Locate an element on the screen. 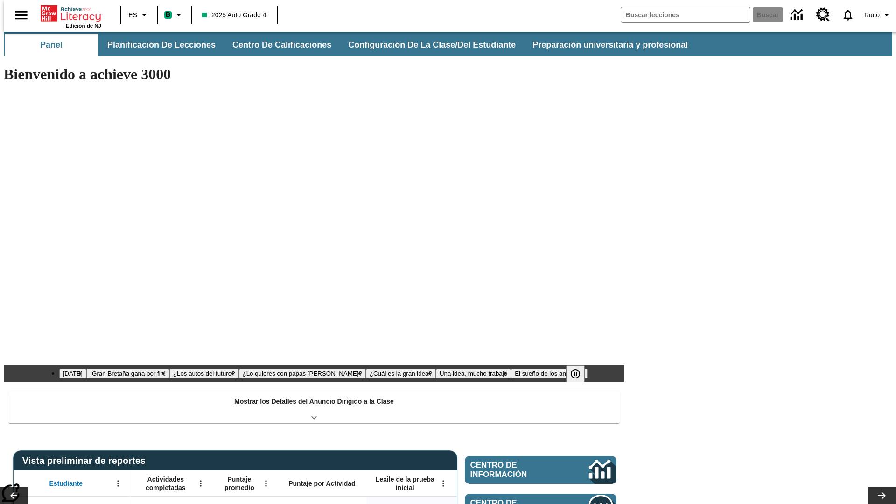  span: Centro de información is located at coordinates (514, 470).